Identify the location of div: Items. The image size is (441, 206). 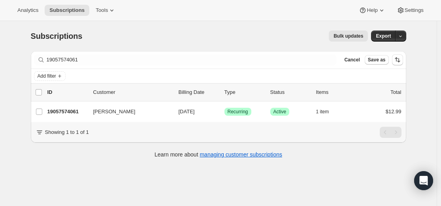
(336, 92).